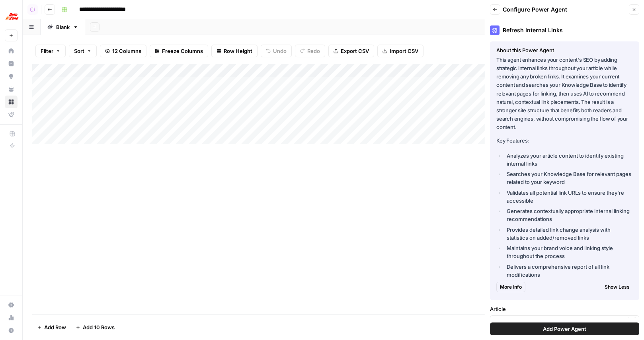 The image size is (644, 340). What do you see at coordinates (569, 252) in the screenshot?
I see `li: Maintains your brand voice and linking style throughout the process` at bounding box center [569, 252].